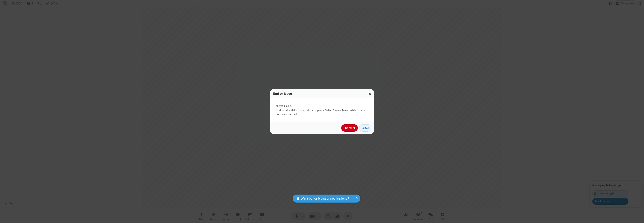 The height and width of the screenshot is (223, 644). I want to click on button: End for all, so click(350, 128).